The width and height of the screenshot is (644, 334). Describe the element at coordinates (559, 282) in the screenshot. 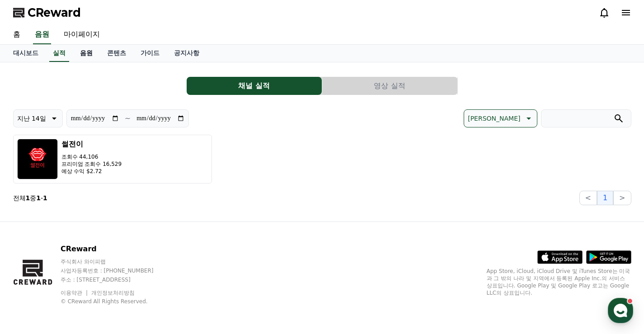

I see `p: App Store, iCloud, iCloud Drive 및 iTunes Store는 미국과 그 밖의 나라 및 지역에서 등록된 Apple Inc.의 서비스 상표입니다. Goo...` at that location.